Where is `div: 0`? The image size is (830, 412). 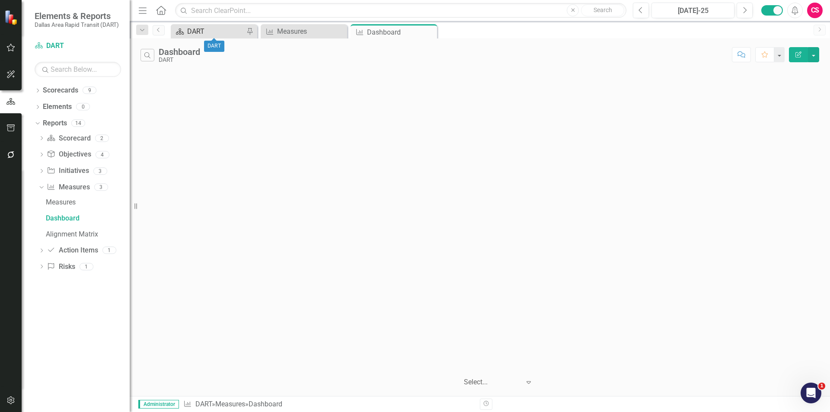
div: 0 is located at coordinates (83, 107).